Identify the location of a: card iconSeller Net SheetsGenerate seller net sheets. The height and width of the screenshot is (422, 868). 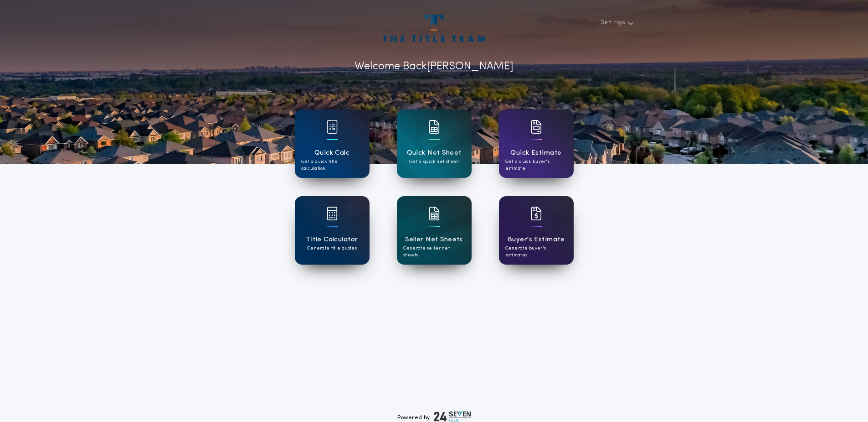
(434, 230).